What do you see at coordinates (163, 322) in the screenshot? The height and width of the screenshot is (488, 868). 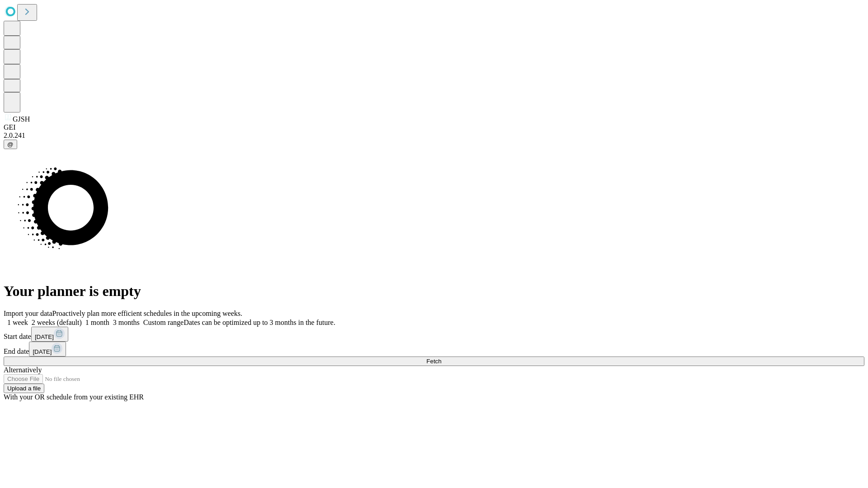 I see `span: Custom range` at bounding box center [163, 322].